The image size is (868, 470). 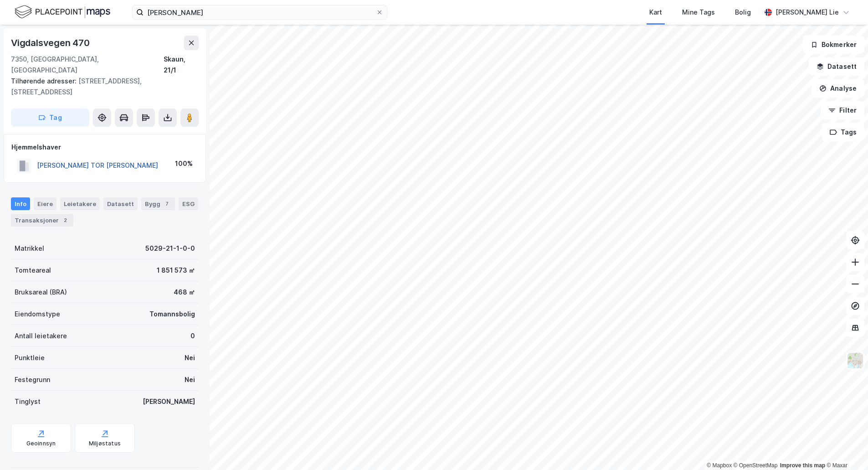 What do you see at coordinates (50, 118) in the screenshot?
I see `button: Tag` at bounding box center [50, 118].